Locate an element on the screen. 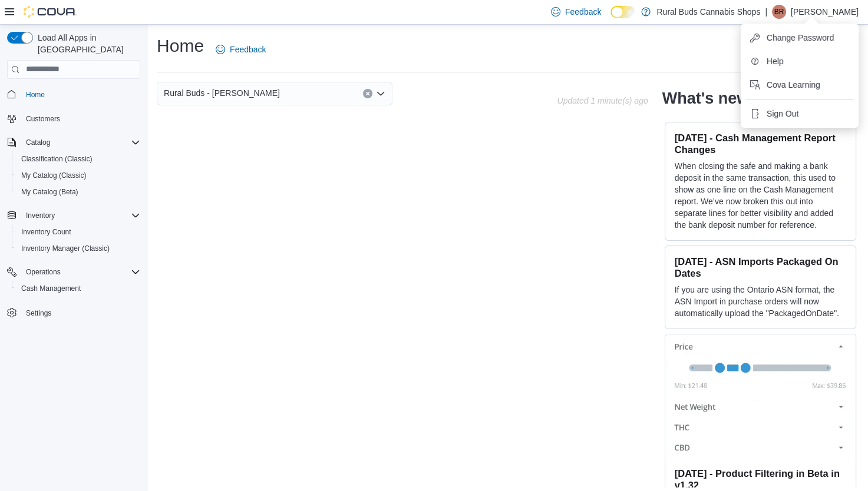 The width and height of the screenshot is (868, 491). button: Change Password is located at coordinates (799, 37).